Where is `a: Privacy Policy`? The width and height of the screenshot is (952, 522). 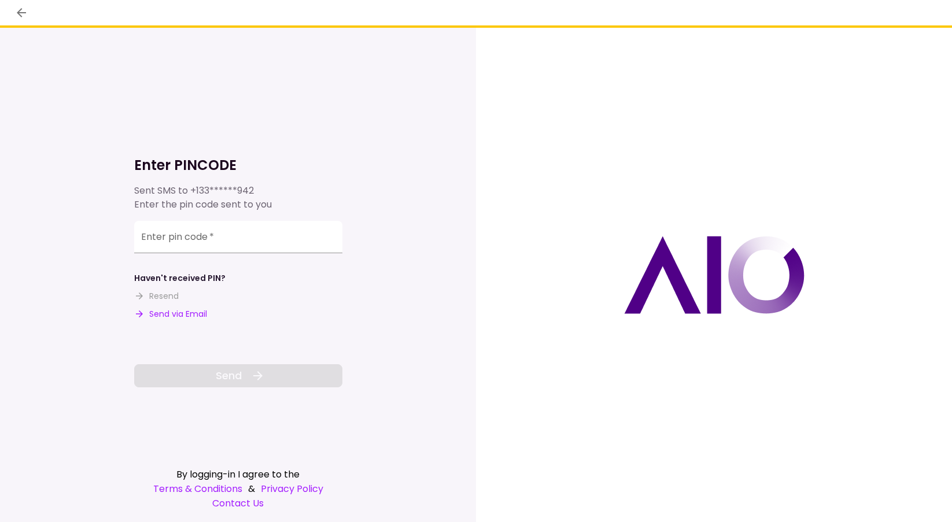
a: Privacy Policy is located at coordinates (292, 489).